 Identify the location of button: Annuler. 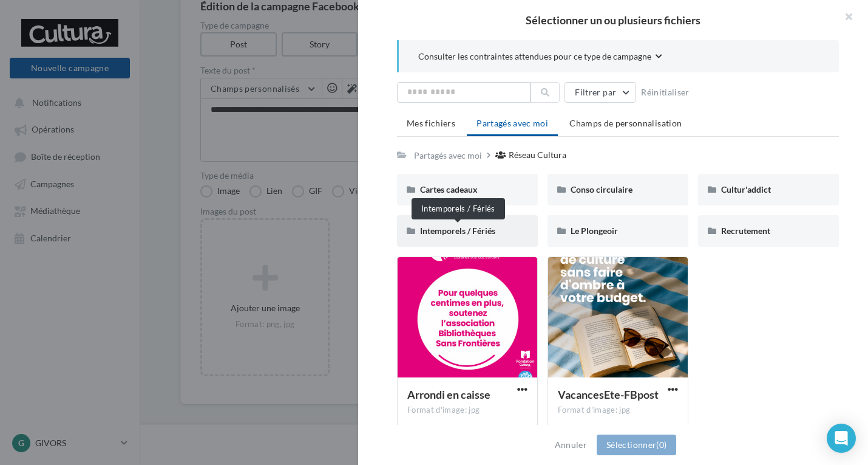
(571, 445).